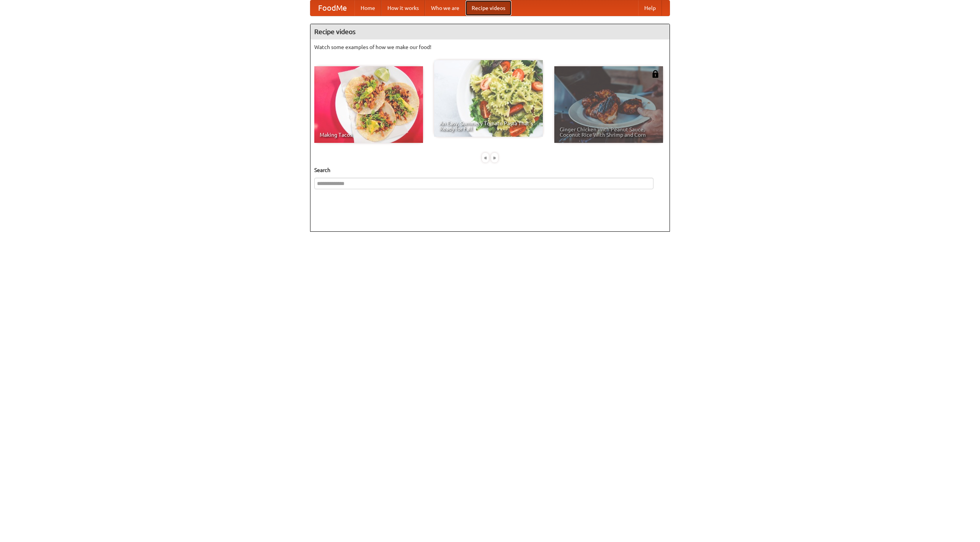 The height and width of the screenshot is (542, 980). I want to click on span: Making Tacos, so click(368, 135).